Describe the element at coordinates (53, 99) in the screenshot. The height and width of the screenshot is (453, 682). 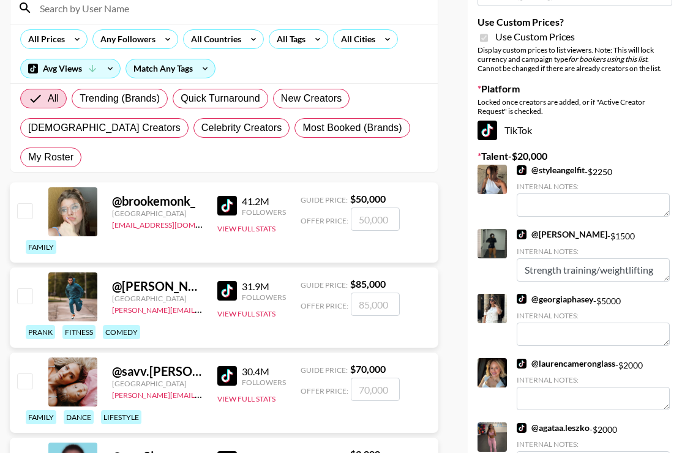
I see `span: All` at that location.